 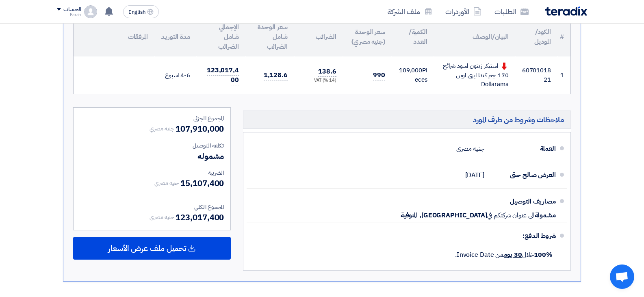 I want to click on th: الضرائب, so click(x=319, y=37).